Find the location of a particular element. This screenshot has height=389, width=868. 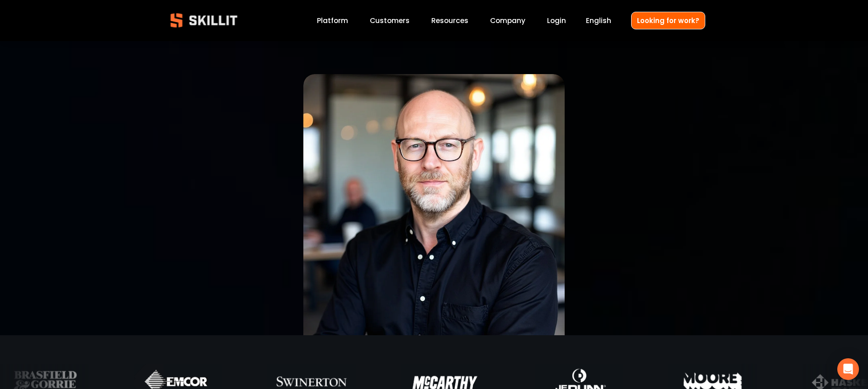

img: Skillit is located at coordinates (204, 20).